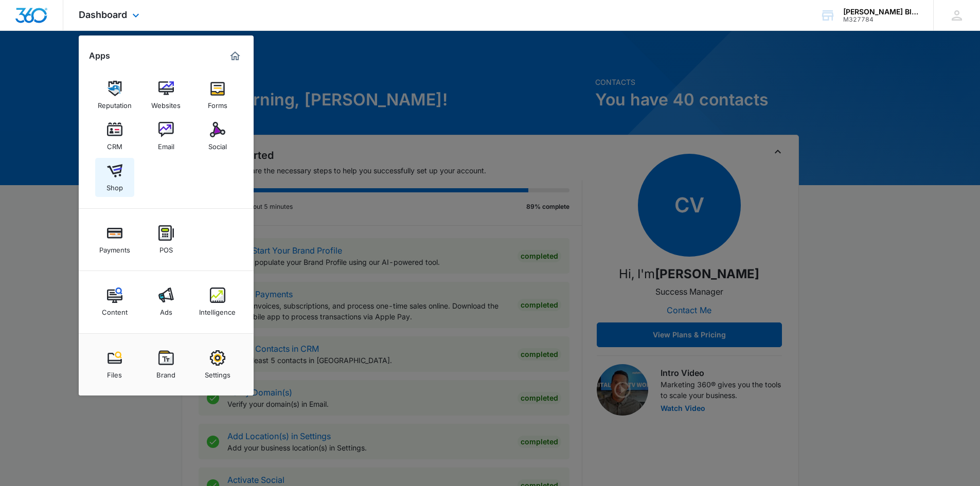 The image size is (980, 486). What do you see at coordinates (881, 19) in the screenshot?
I see `div: account id` at bounding box center [881, 19].